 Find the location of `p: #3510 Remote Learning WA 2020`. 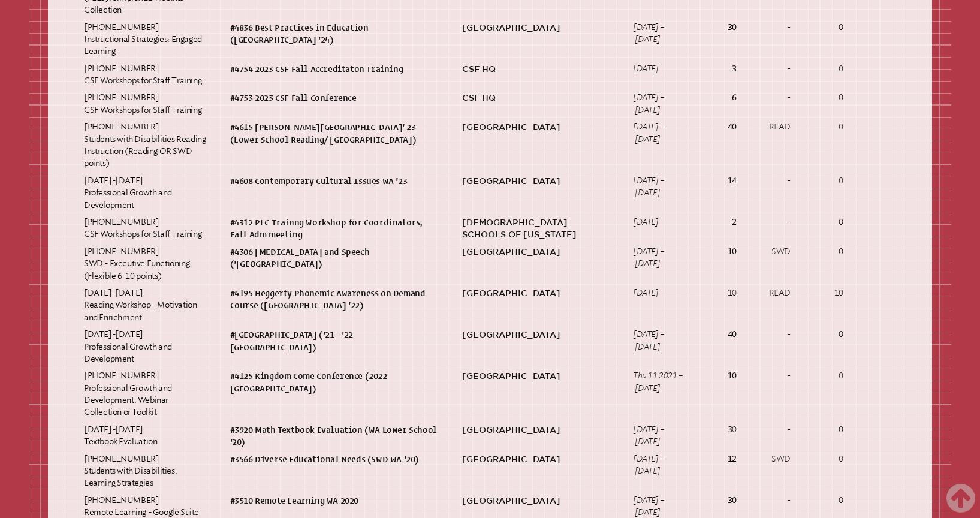

p: #3510 Remote Learning WA 2020 is located at coordinates (334, 500).